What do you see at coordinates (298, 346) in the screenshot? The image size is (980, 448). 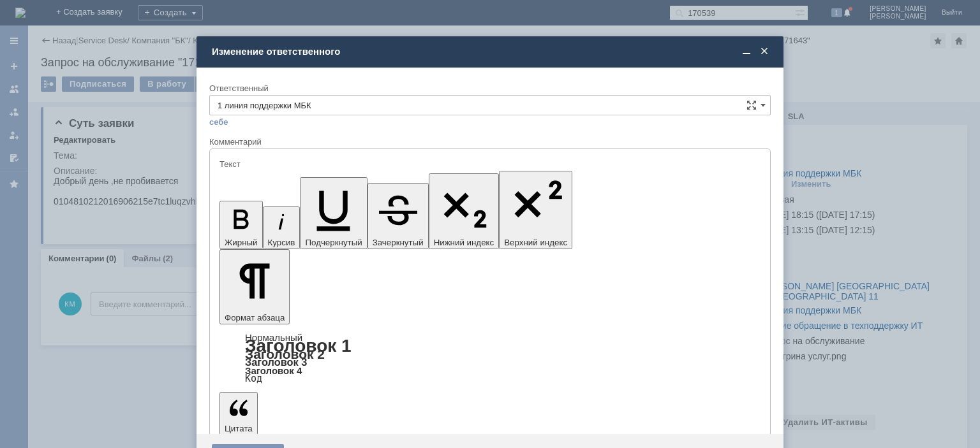 I see `a: Заголовок 1` at bounding box center [298, 346].